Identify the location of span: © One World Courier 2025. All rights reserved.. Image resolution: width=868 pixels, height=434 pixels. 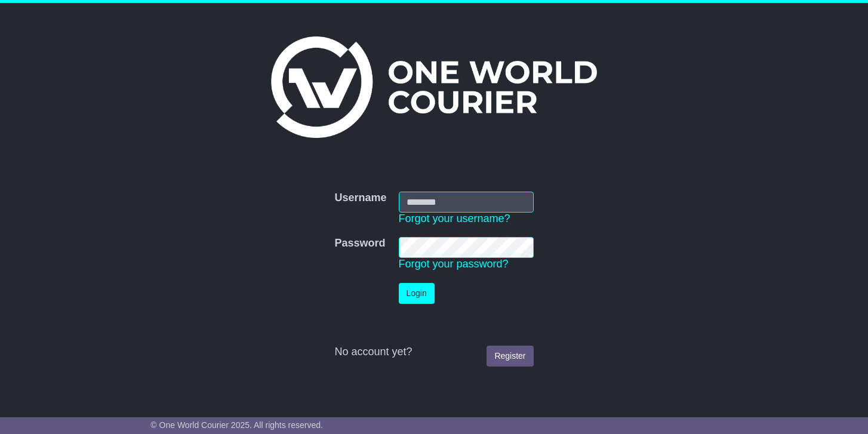
(236, 425).